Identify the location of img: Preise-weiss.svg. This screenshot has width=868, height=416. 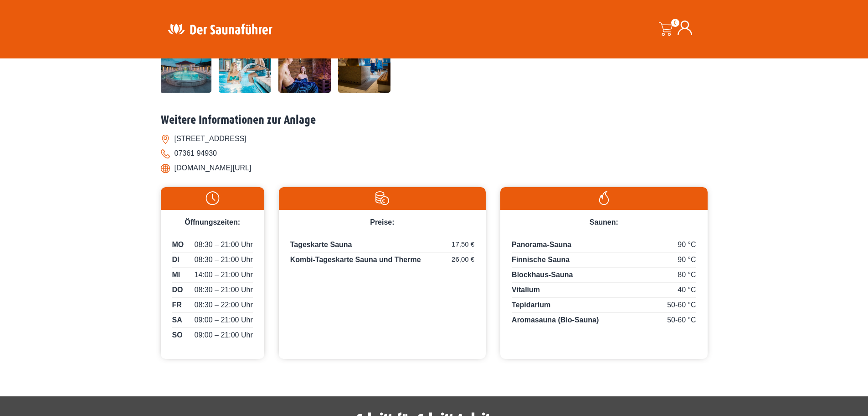
(383, 198).